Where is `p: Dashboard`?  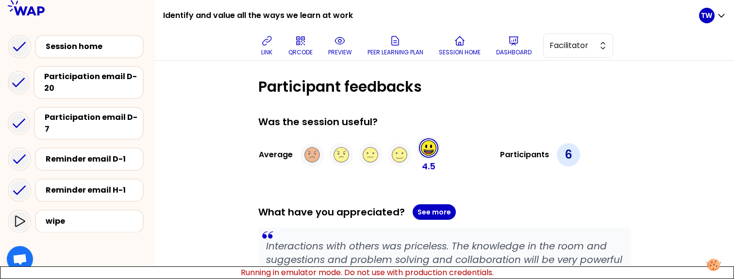
p: Dashboard is located at coordinates (514, 52).